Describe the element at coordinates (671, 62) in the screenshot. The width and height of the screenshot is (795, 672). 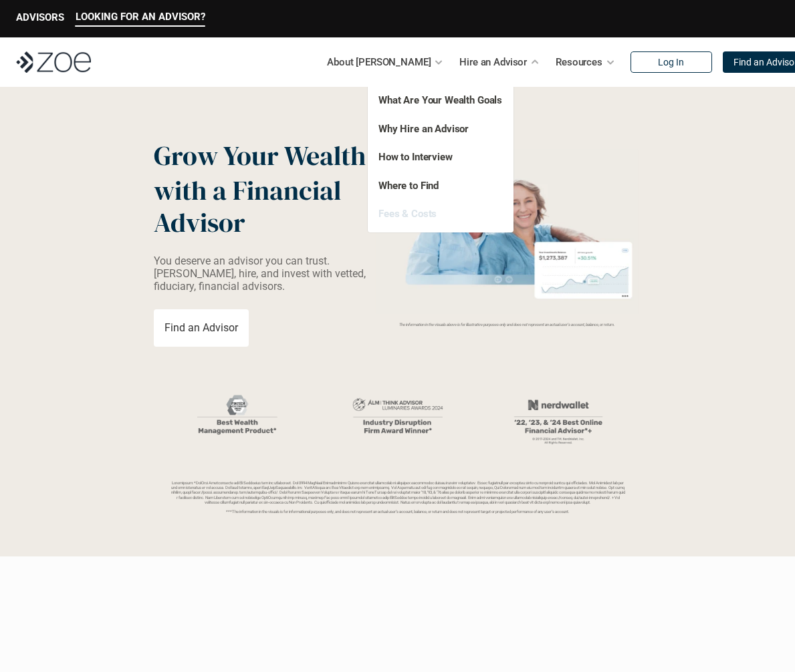
I see `a: Log In` at that location.